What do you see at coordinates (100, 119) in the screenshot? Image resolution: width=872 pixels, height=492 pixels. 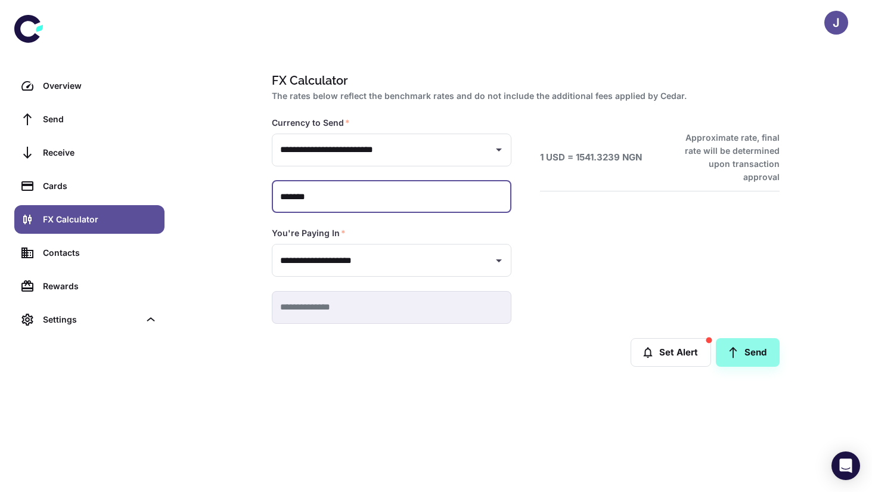 I see `div: Send` at bounding box center [100, 119].